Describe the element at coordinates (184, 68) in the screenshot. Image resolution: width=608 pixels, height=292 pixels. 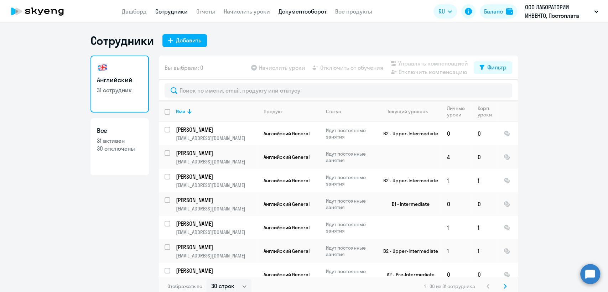
I see `span: Вы выбрали: 0` at that location.